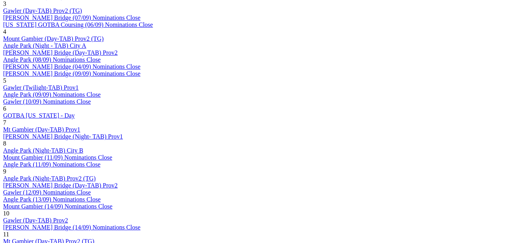 This screenshot has width=525, height=243. Describe the element at coordinates (52, 94) in the screenshot. I see `a: Angle Park (09/09) Nominations Close` at that location.